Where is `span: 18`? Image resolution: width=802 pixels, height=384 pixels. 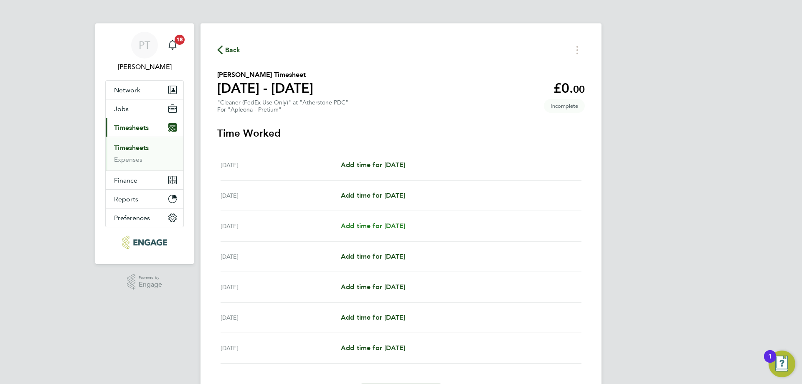 span: 18 is located at coordinates (180, 40).